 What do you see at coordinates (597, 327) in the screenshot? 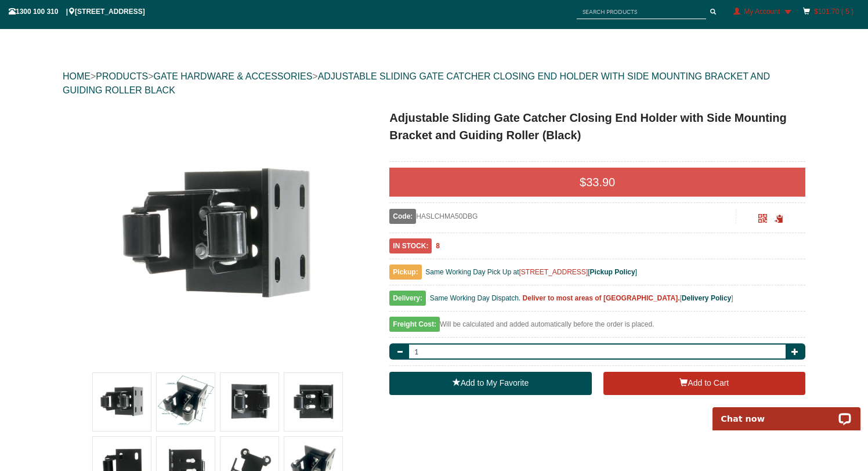
I see `div: Will be calculated and added automatically before the order is placed.` at bounding box center [597, 327].